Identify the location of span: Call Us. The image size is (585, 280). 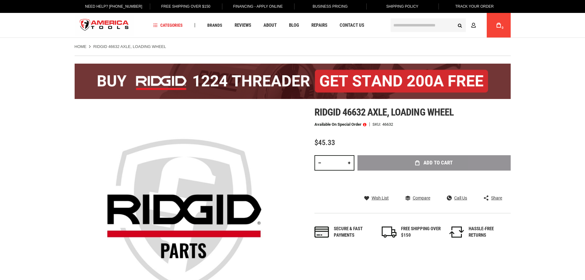
(461, 198).